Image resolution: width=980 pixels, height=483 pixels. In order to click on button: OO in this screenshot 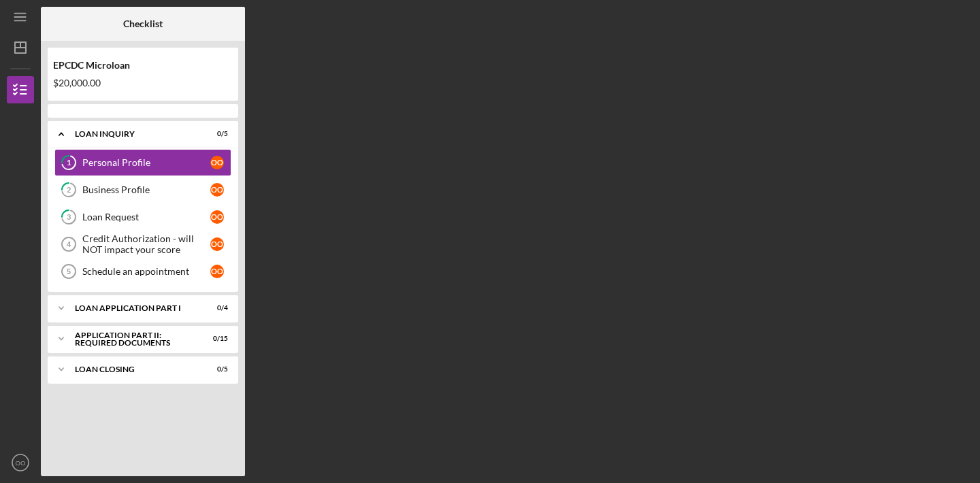, I will do `click(20, 462)`.